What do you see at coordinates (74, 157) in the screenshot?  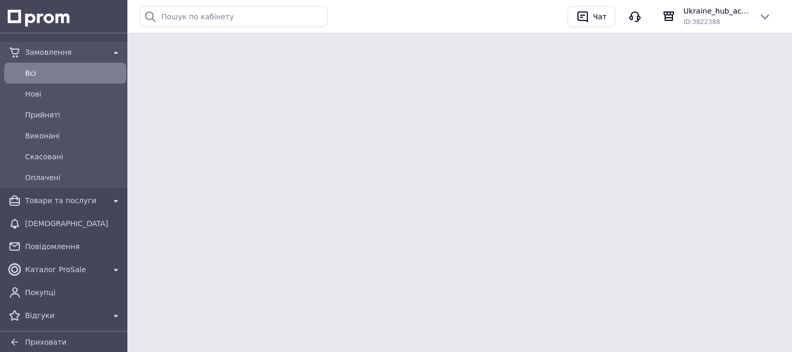 I see `span: Скасовані` at bounding box center [74, 157].